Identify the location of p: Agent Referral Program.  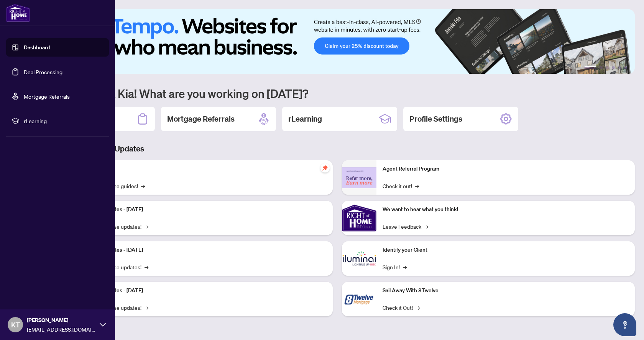
(505, 169).